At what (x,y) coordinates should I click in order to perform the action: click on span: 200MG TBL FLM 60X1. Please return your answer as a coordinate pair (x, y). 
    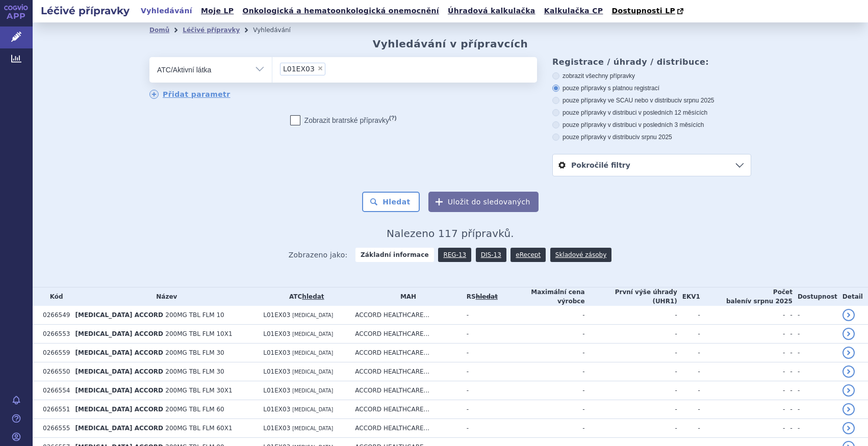
    Looking at the image, I should click on (198, 429).